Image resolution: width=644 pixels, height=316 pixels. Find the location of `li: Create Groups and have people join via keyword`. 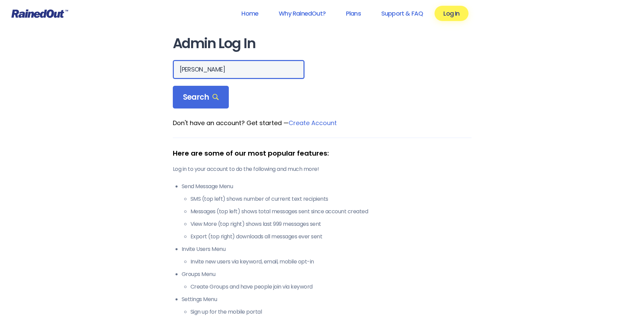

li: Create Groups and have people join via keyword is located at coordinates (331, 287).